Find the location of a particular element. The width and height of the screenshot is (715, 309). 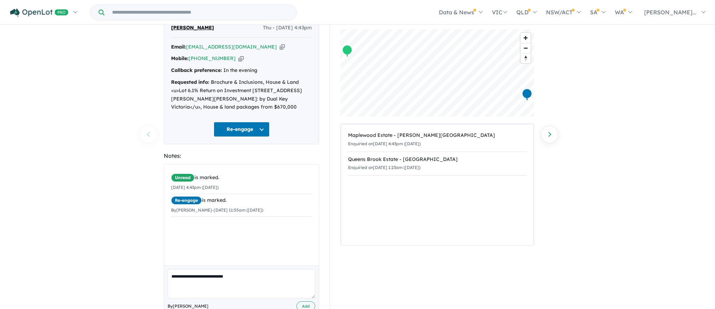

button: Reset bearing to north is located at coordinates (526, 58).